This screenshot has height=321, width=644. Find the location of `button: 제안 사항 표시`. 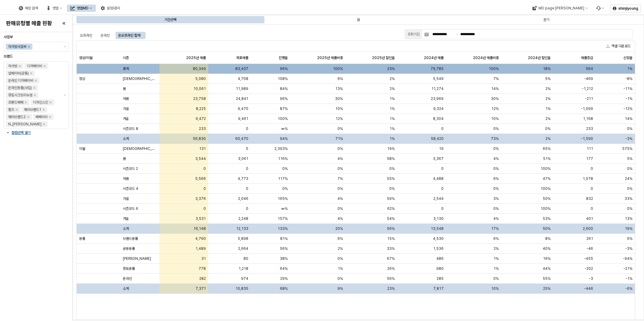

button: 제안 사항 표시 is located at coordinates (65, 47).